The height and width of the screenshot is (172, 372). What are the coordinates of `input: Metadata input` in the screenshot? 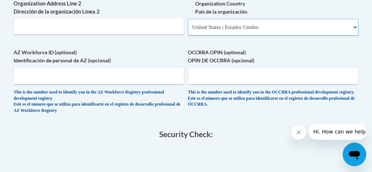 It's located at (99, 26).